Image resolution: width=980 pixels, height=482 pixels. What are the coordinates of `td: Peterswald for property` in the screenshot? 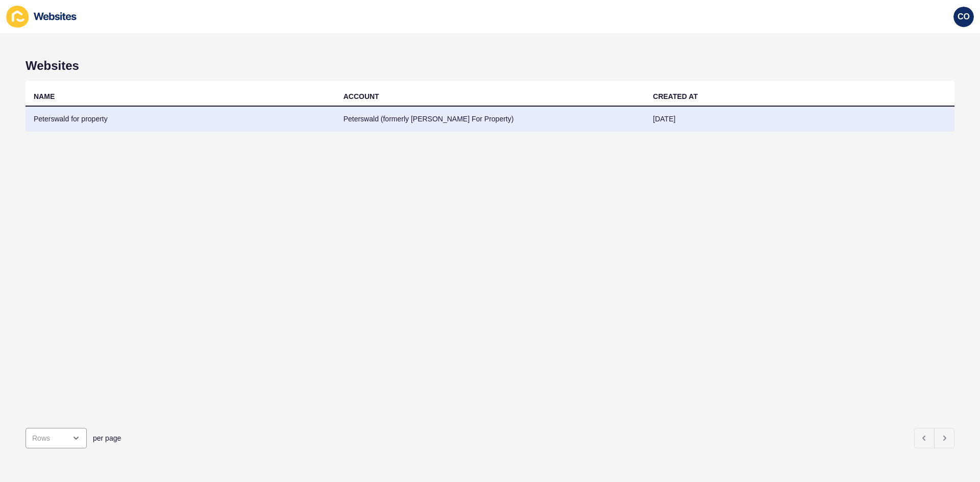 It's located at (180, 119).